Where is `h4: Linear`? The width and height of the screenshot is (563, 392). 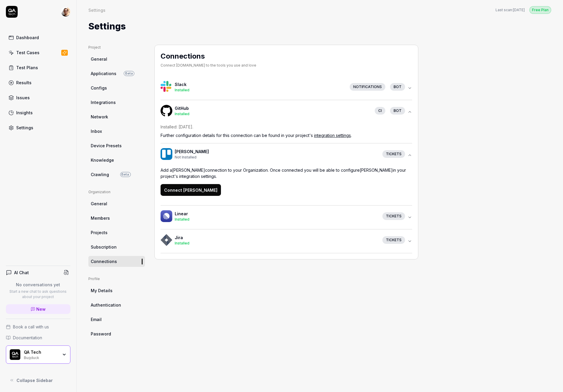
h4: Linear is located at coordinates (276, 213).